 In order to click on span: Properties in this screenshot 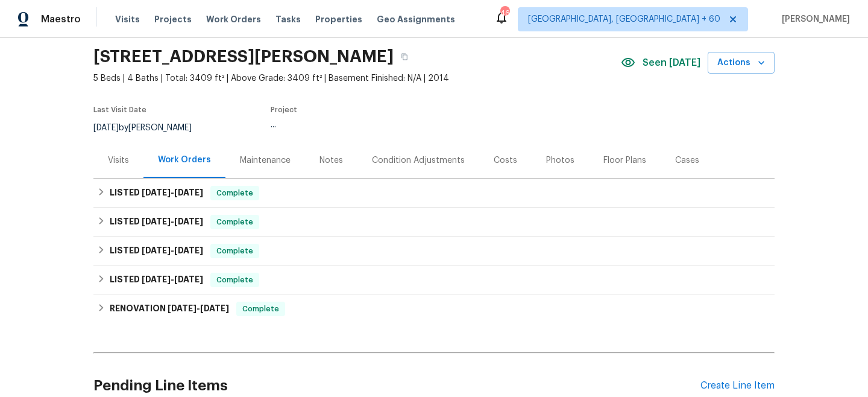, I will do `click(339, 19)`.